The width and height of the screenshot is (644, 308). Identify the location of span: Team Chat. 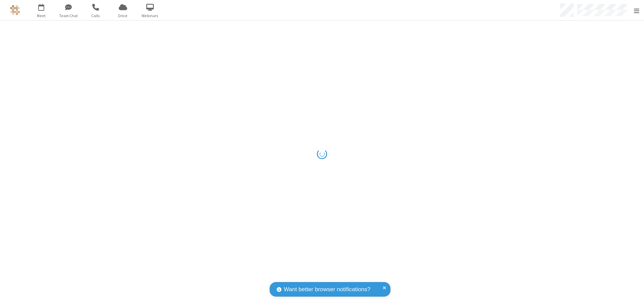
(68, 16).